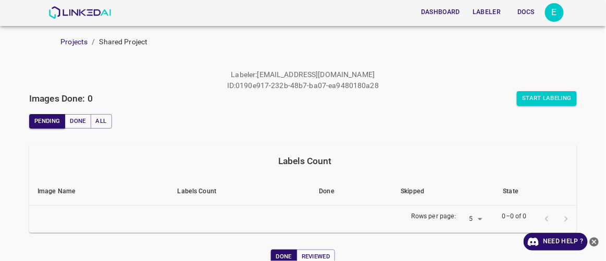 This screenshot has height=261, width=606. What do you see at coordinates (487, 12) in the screenshot?
I see `button: Labeler` at bounding box center [487, 12].